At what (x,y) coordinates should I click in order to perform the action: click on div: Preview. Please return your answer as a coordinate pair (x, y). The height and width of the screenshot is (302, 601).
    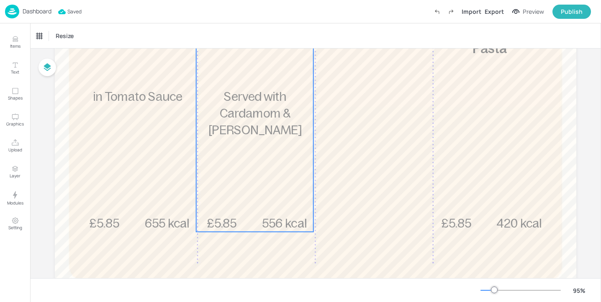
    Looking at the image, I should click on (533, 12).